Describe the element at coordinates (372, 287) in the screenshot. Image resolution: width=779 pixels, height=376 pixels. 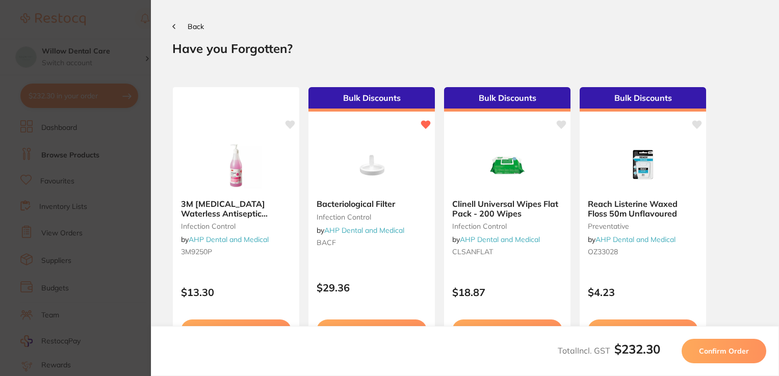
I see `p: $29.36` at that location.